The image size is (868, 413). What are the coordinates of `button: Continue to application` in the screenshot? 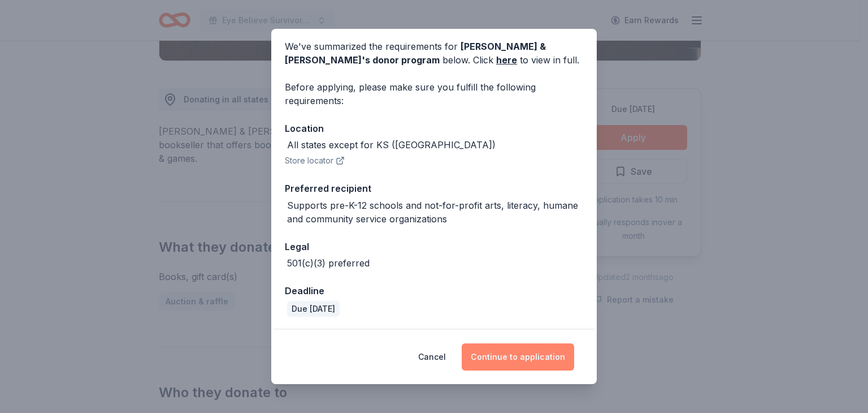 It's located at (518, 357).